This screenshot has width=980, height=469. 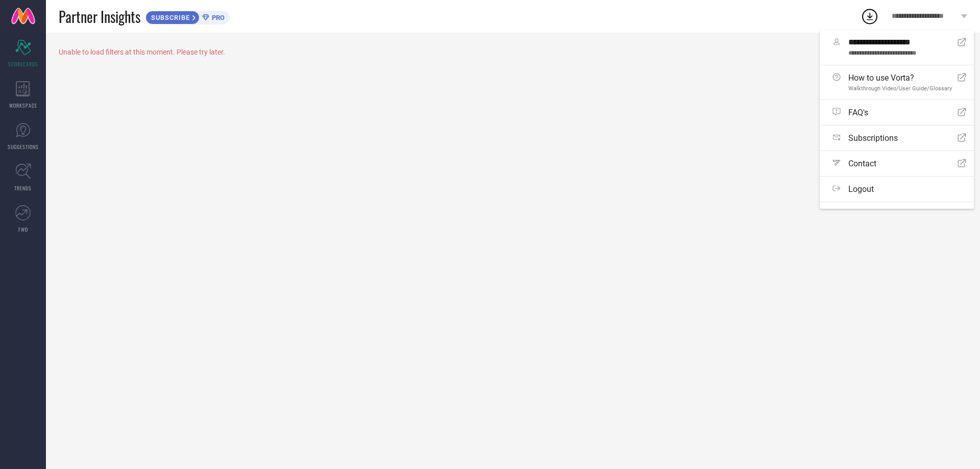 What do you see at coordinates (858, 112) in the screenshot?
I see `span: FAQ's` at bounding box center [858, 112].